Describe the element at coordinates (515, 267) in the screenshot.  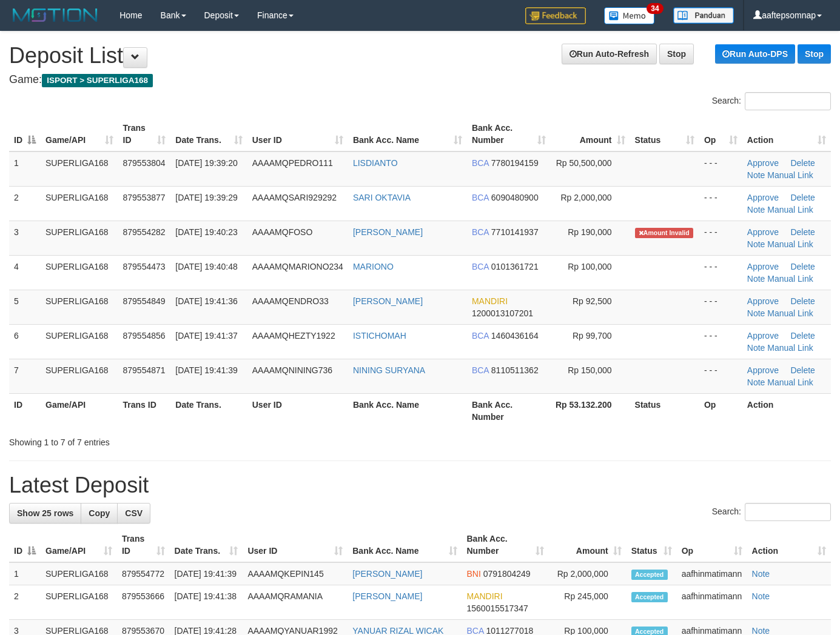
I see `span: Copy 0101361721 to clipboard` at that location.